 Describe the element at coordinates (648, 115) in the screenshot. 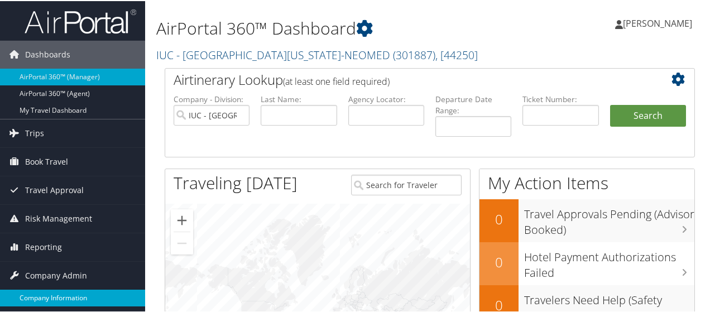

I see `button: Search` at that location.